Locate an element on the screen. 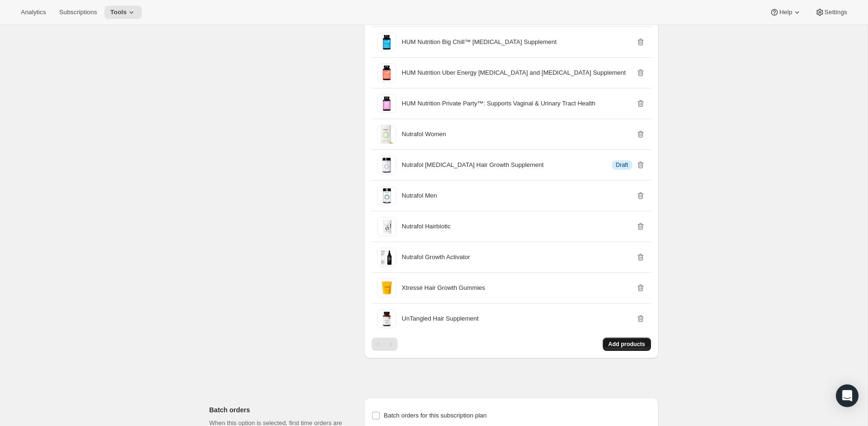  p: UnTangled Hair Supplement is located at coordinates (440, 319).